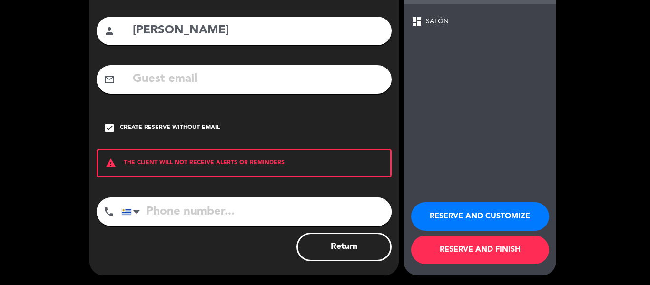 The image size is (650, 285). I want to click on i: check_box, so click(109, 128).